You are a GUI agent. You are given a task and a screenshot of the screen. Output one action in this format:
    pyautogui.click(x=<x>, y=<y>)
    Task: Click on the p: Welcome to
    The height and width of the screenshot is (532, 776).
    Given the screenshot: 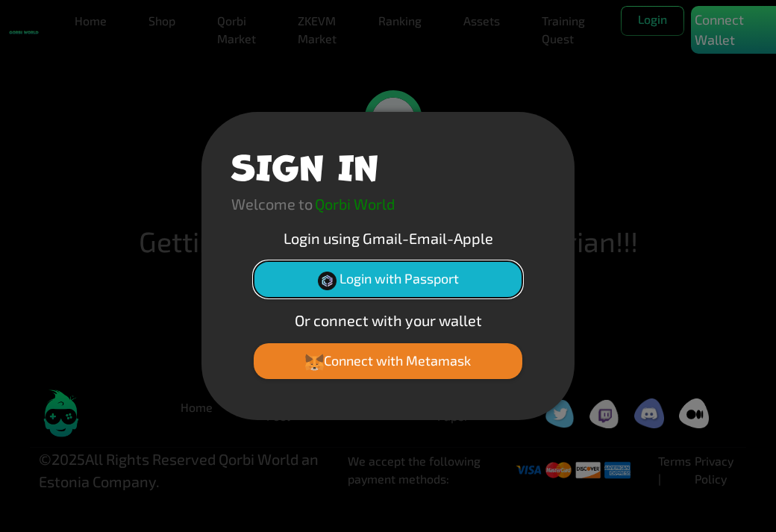 What is the action you would take?
    pyautogui.click(x=272, y=204)
    